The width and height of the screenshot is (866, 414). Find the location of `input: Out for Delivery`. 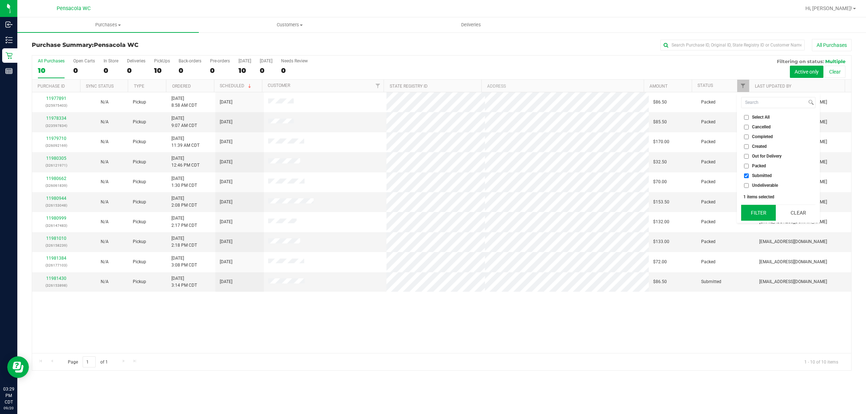

input: Out for Delivery is located at coordinates (746, 156).